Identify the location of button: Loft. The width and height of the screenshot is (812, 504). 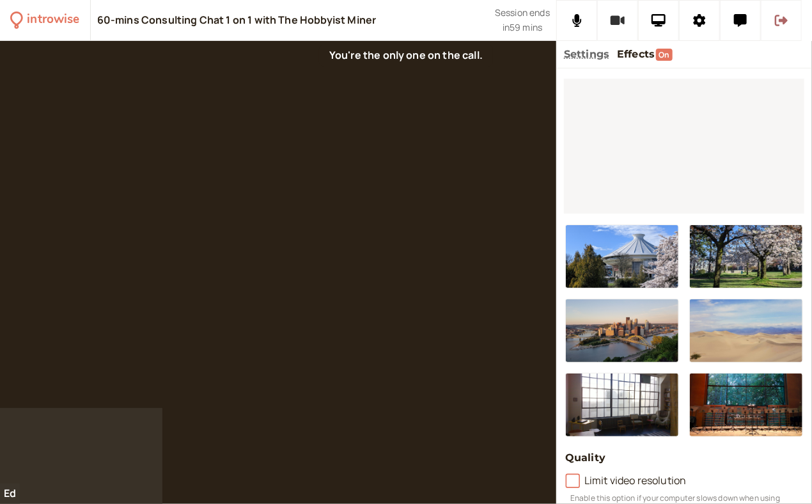
(622, 405).